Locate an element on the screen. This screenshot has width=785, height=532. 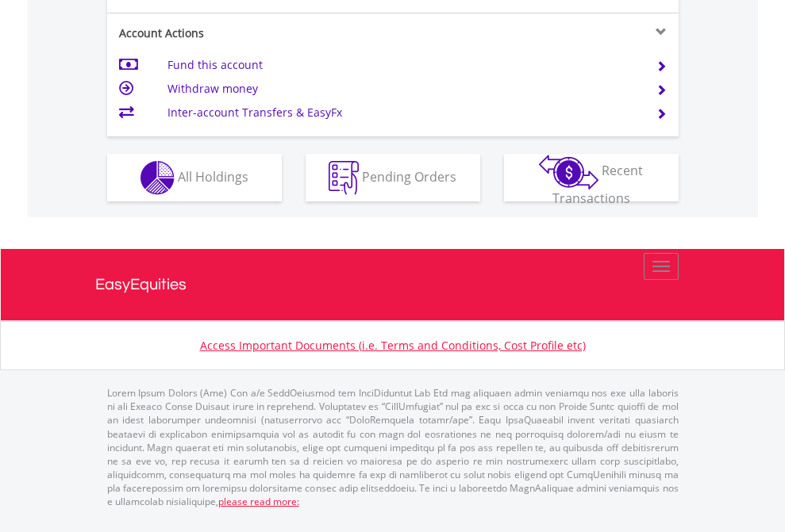
span: All Holdings is located at coordinates (213, 176).